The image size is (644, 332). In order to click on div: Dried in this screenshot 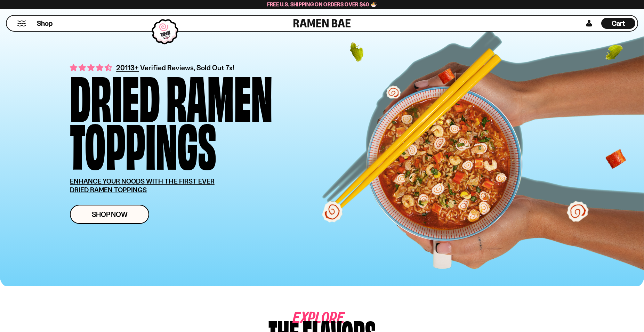, I will do `click(115, 95)`.